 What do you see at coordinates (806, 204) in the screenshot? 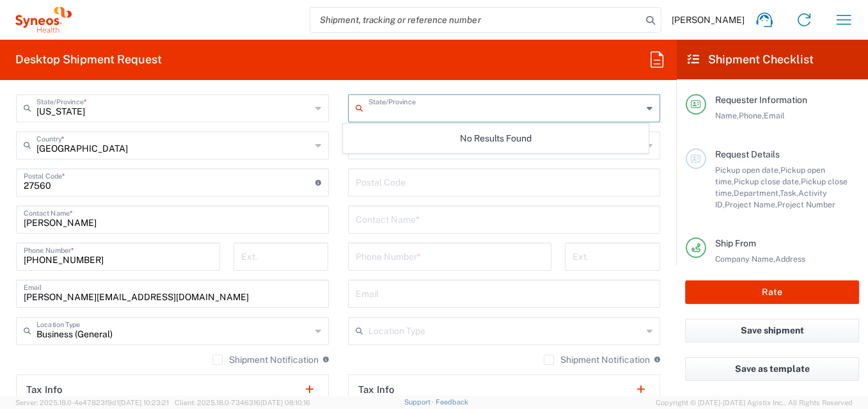
I see `span: Project Number` at bounding box center [806, 204].